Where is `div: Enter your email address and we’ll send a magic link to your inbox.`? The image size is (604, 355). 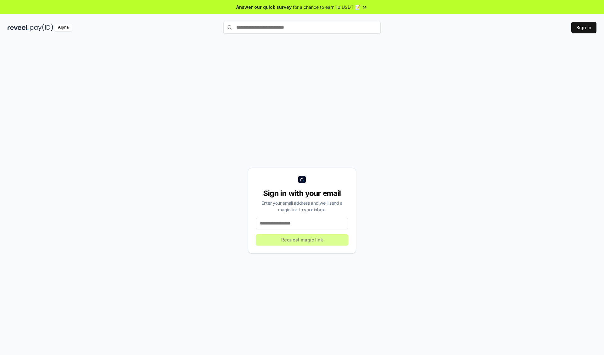
div: Enter your email address and we’ll send a magic link to your inbox. is located at coordinates (302, 206).